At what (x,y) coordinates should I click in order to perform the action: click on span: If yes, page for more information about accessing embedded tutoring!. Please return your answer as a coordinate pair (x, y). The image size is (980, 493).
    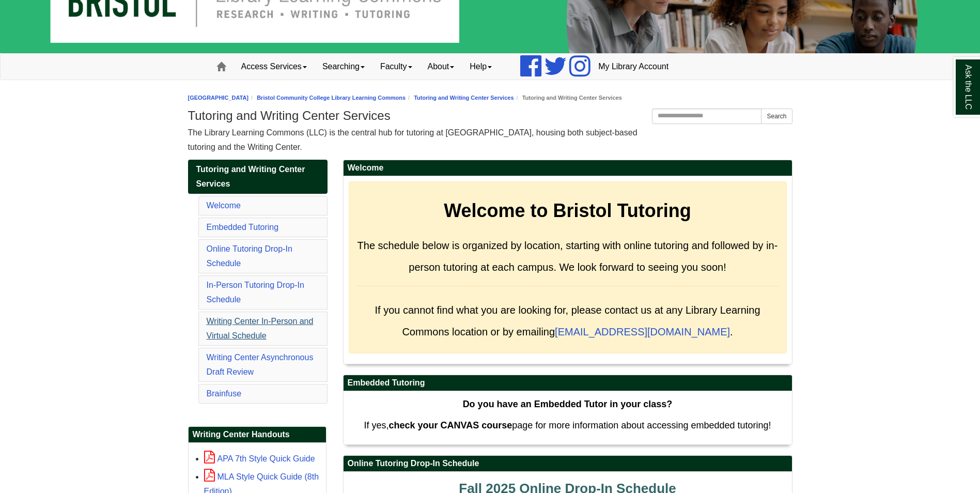
    Looking at the image, I should click on (567, 425).